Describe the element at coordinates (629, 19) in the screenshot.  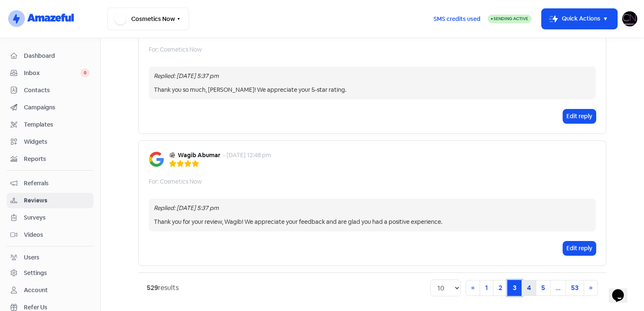
I see `img: User` at that location.